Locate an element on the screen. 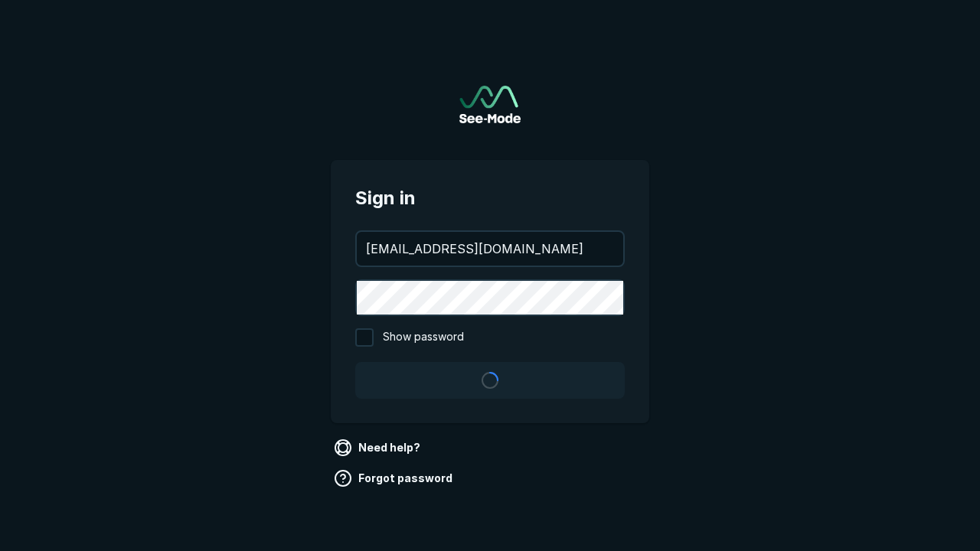 The image size is (980, 551). a: Forgot password is located at coordinates (395, 478).